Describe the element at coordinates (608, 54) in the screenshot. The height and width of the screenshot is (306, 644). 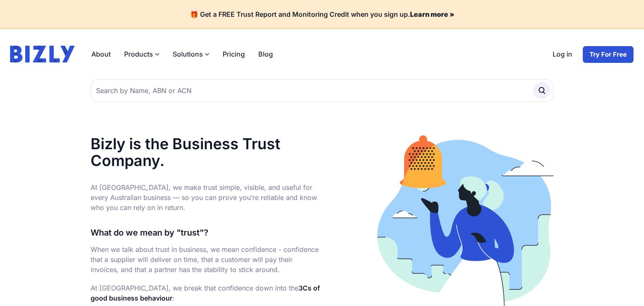
I see `a: Try For Free` at that location.